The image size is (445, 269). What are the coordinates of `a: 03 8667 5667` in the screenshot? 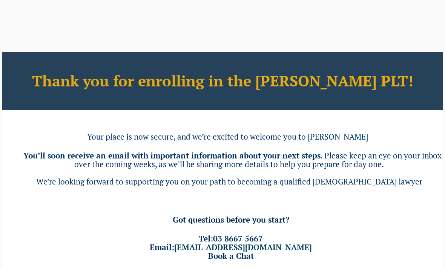 It's located at (238, 239).